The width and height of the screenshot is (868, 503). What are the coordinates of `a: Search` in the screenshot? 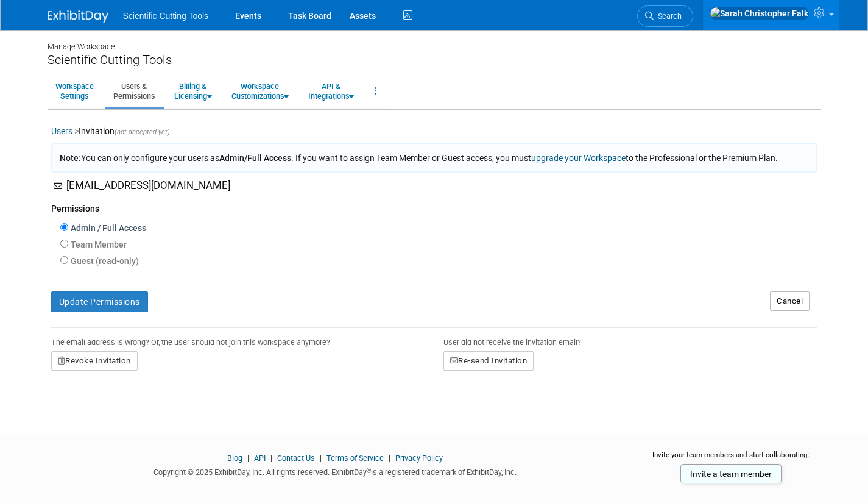 It's located at (665, 16).